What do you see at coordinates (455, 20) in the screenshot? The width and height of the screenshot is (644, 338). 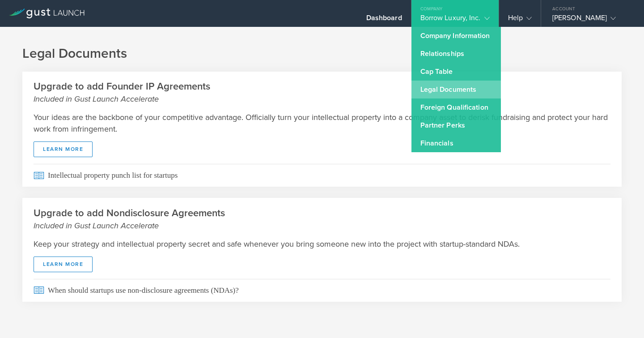 I see `div: Borrow Luxury, Inc.` at bounding box center [455, 20].